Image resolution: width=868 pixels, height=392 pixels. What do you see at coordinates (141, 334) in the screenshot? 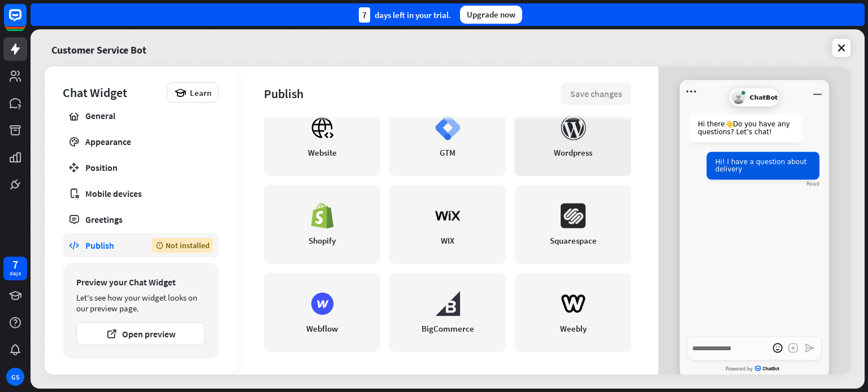
I see `button: Open preview` at bounding box center [141, 334].